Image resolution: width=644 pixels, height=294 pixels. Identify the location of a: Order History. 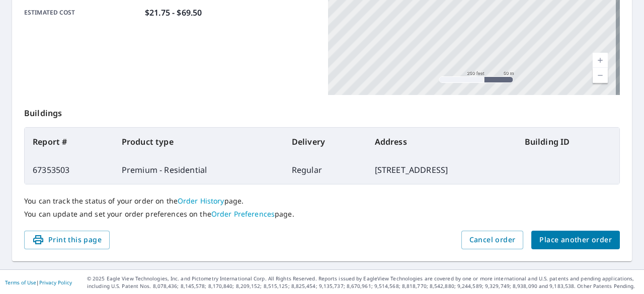
(201, 201).